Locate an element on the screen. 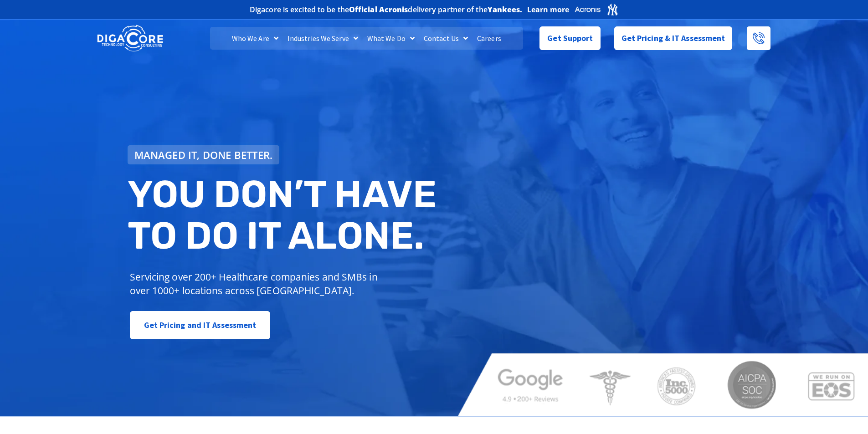 The width and height of the screenshot is (868, 434). span: Get Support is located at coordinates (569, 39).